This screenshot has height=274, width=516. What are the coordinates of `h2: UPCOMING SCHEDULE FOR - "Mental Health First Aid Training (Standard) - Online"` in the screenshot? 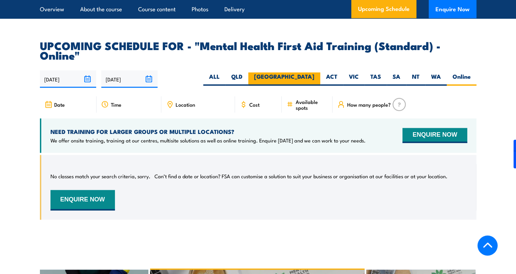 It's located at (258, 50).